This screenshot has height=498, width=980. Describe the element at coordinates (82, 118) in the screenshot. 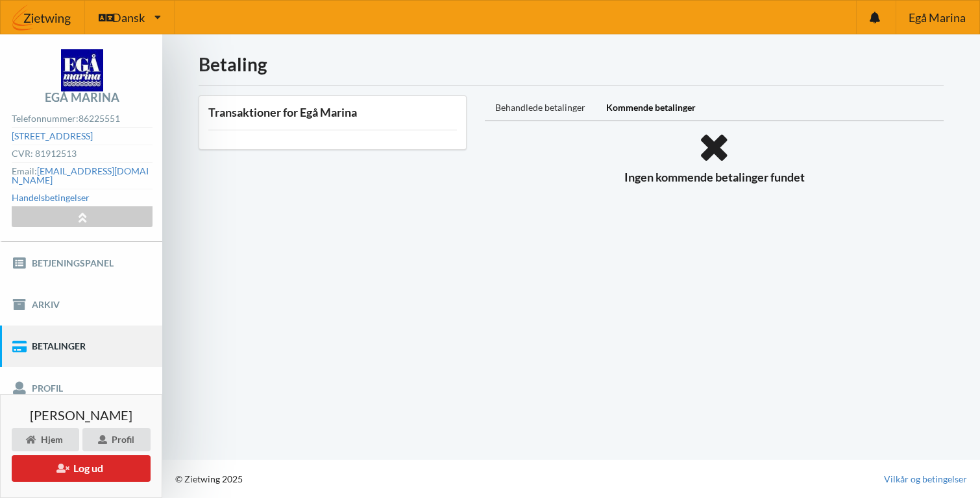

I see `div: Telefonnummer:` at that location.